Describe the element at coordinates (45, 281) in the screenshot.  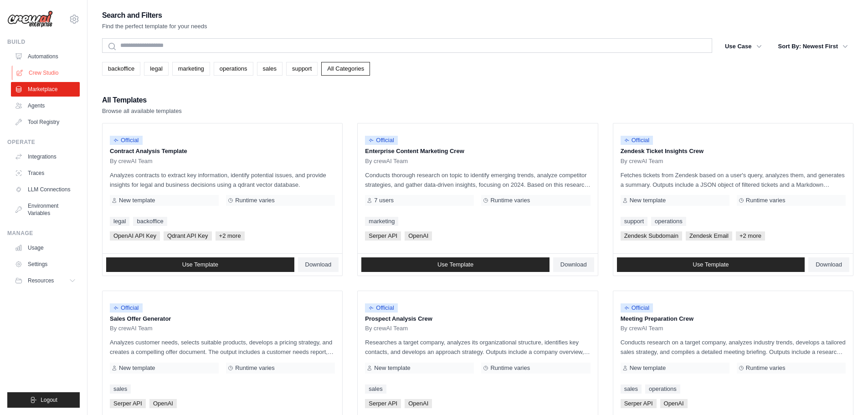
I see `button: Resources` at that location.